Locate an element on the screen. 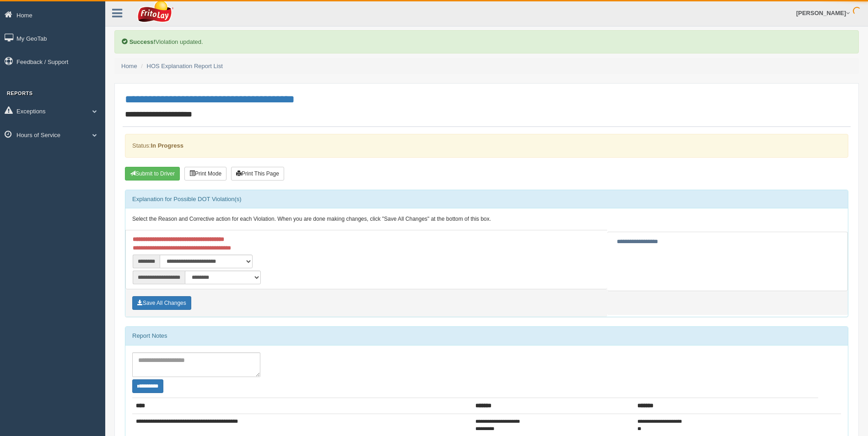  div: Status: is located at coordinates (487, 145).